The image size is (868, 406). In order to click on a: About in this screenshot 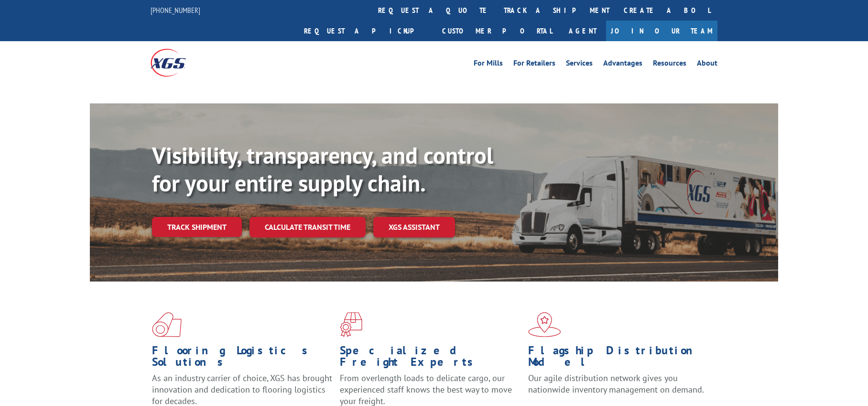, I will do `click(707, 65)`.